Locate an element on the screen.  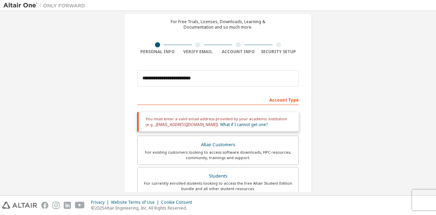
a: What if I cannot get one? is located at coordinates (244, 124).